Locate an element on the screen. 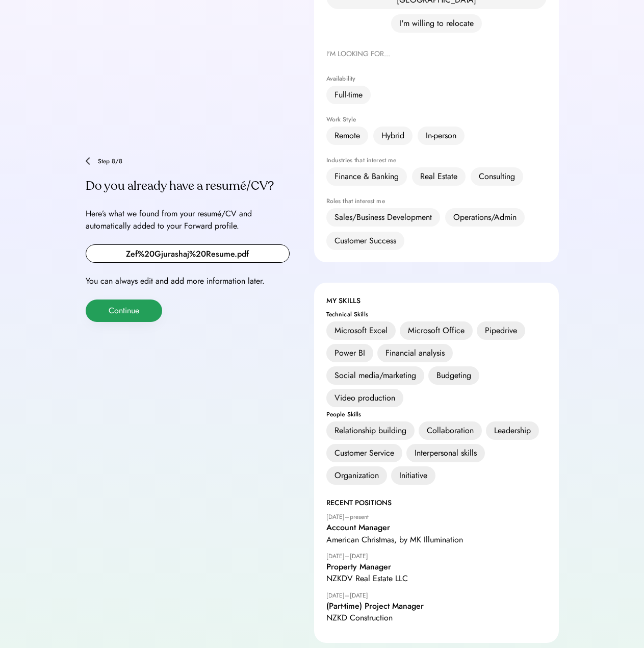 This screenshot has width=644, height=648. div: Microsoft Office is located at coordinates (436, 330).